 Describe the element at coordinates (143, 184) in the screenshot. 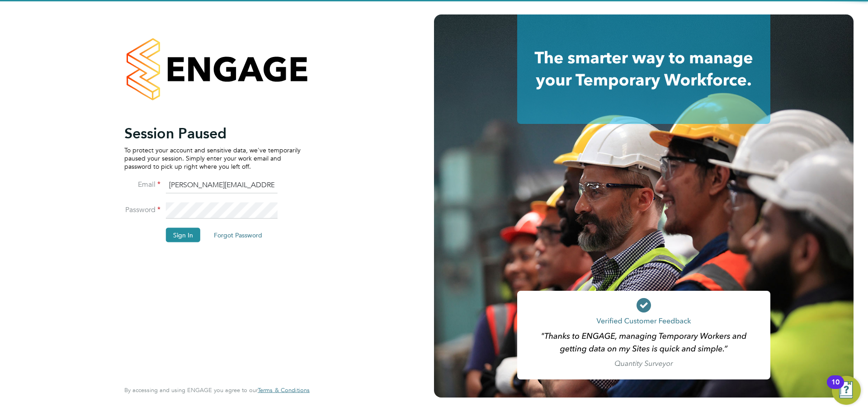

I see `label: Email` at that location.